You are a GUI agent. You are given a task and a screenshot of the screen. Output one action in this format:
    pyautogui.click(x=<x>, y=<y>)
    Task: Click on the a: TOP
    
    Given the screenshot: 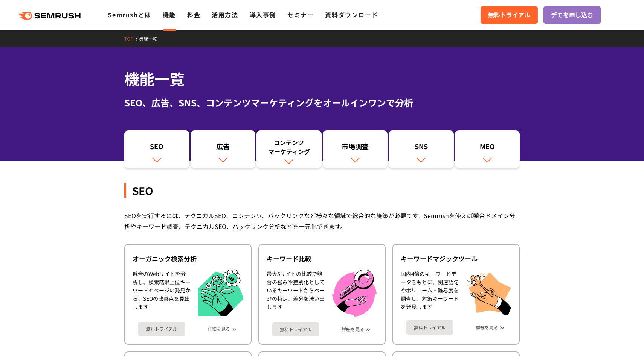 What is the action you would take?
    pyautogui.click(x=131, y=38)
    